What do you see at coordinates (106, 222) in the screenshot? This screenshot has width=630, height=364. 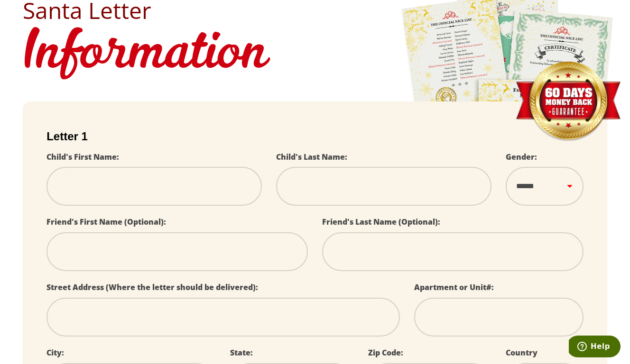 I see `label: Friend's First Name (Optional):` at bounding box center [106, 222].